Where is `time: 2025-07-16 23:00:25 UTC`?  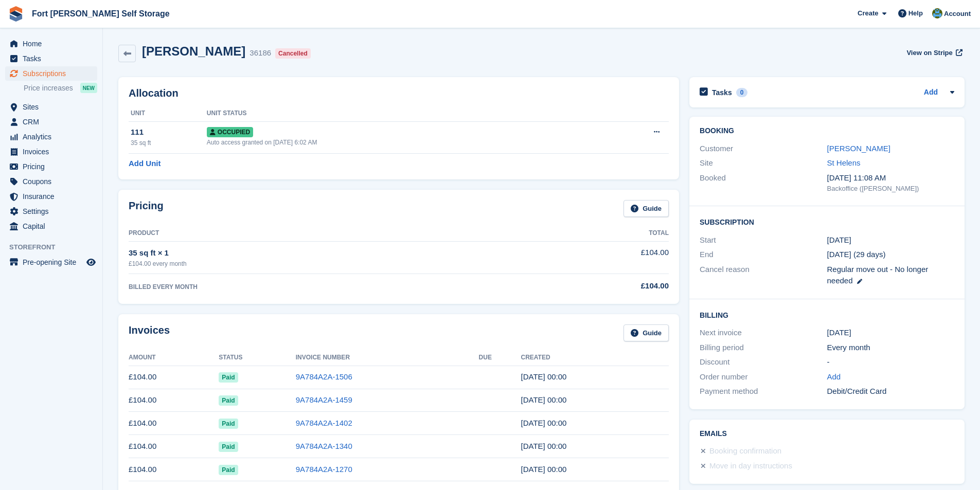
time: 2025-07-16 23:00:25 UTC is located at coordinates (544, 400).